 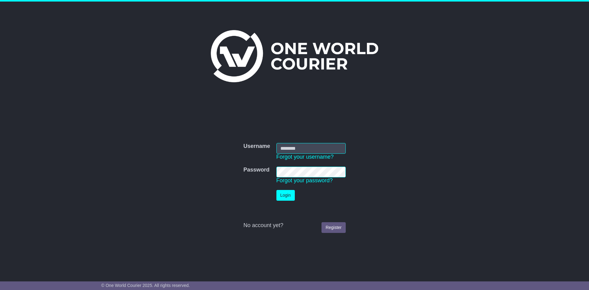 What do you see at coordinates (295, 56) in the screenshot?
I see `img: One World` at bounding box center [295, 56].